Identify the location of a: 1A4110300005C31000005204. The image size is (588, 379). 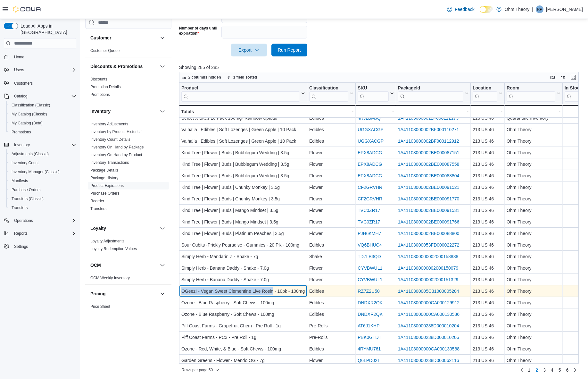
(429, 291).